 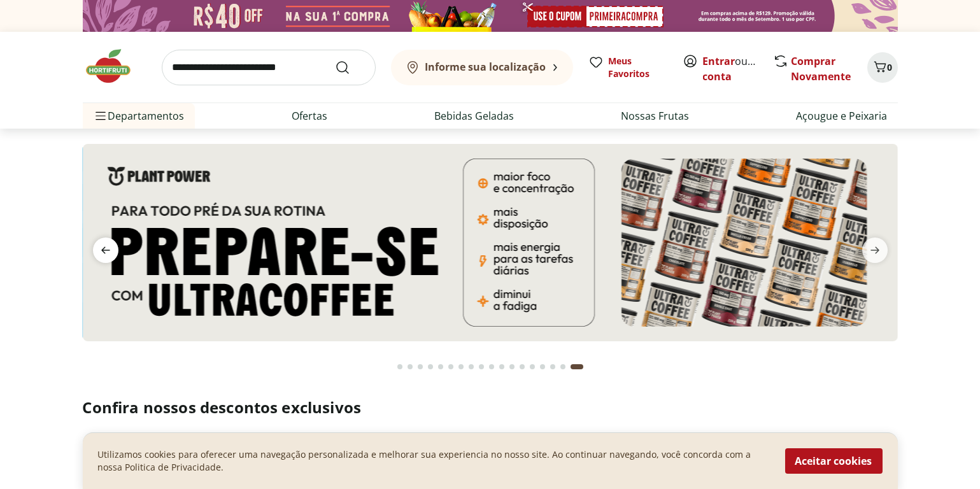 What do you see at coordinates (719, 62) in the screenshot?
I see `a: Entrar` at bounding box center [719, 62].